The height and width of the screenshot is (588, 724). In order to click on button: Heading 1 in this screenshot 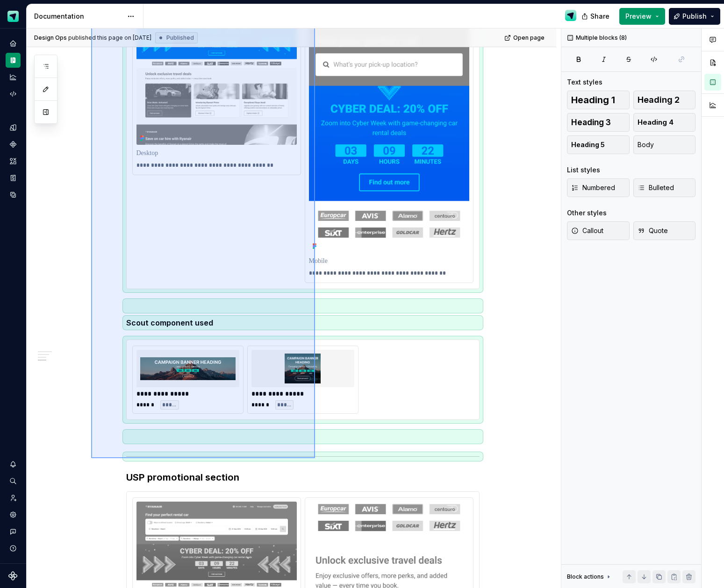, I will do `click(598, 100)`.